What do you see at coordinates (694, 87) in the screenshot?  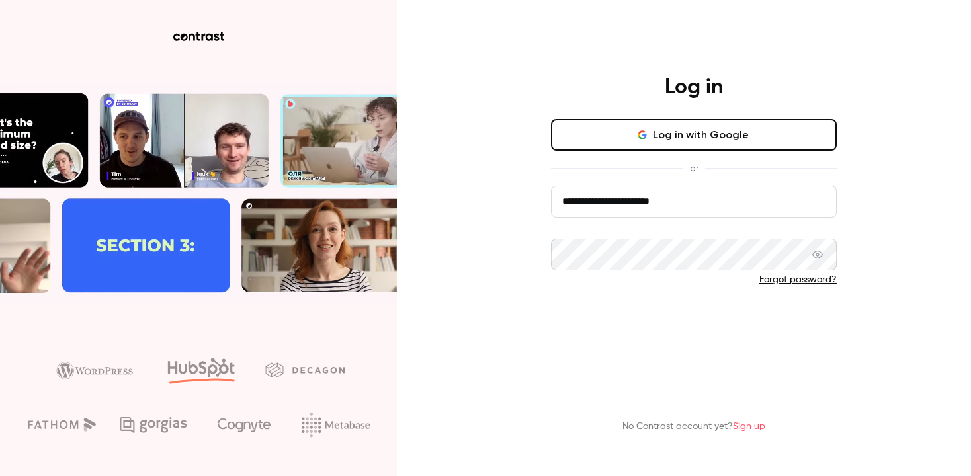 I see `h4: Log in` at bounding box center [694, 87].